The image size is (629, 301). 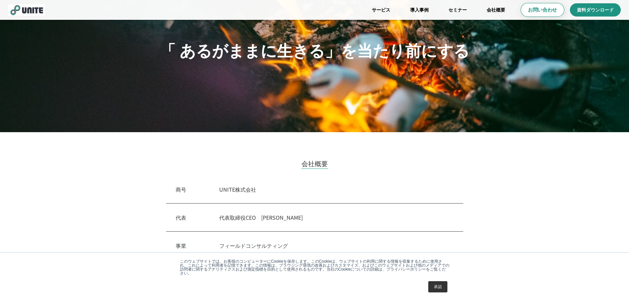 What do you see at coordinates (315, 164) in the screenshot?
I see `h2: 会社概要` at bounding box center [315, 164].